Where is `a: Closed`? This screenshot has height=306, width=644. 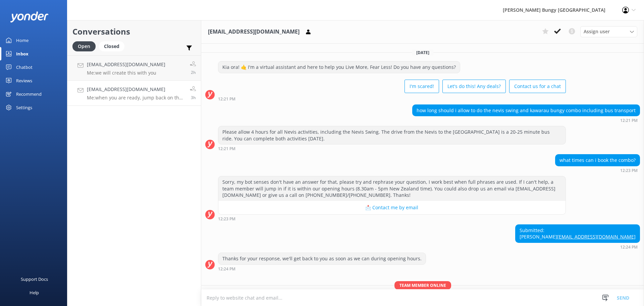 a: Closed is located at coordinates (114, 46).